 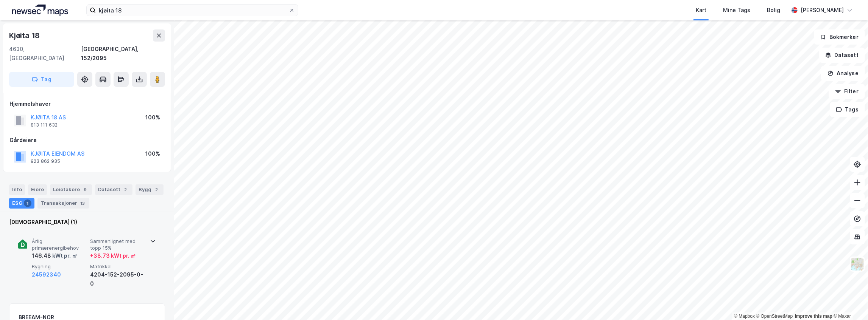 What do you see at coordinates (17, 190) in the screenshot?
I see `div: Info` at bounding box center [17, 190].